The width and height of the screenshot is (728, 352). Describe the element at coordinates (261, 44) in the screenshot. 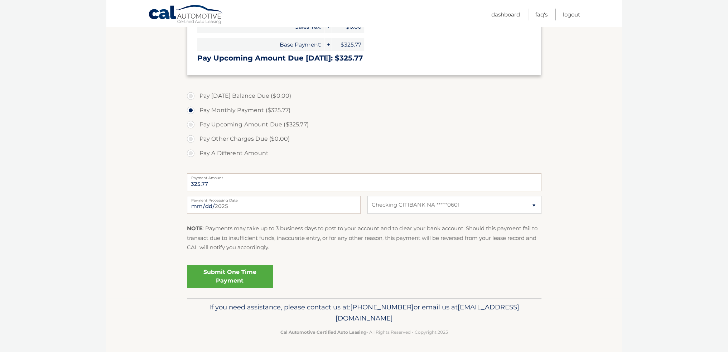

I see `span: Base Payment:` at that location.